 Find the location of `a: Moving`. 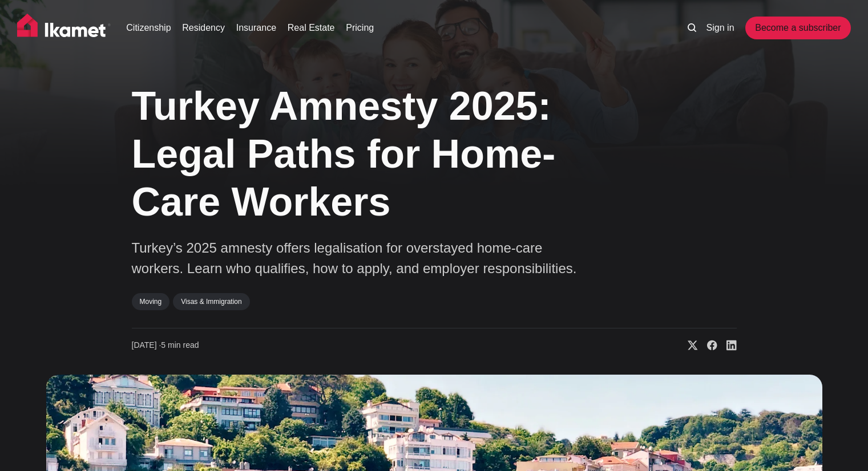

a: Moving is located at coordinates (151, 302).